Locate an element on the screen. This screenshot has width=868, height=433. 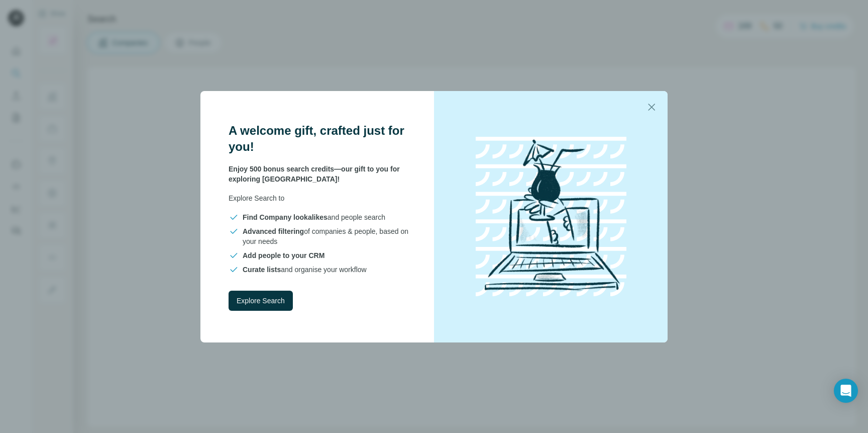
span: of companies & people, based on your needs is located at coordinates (326, 237).